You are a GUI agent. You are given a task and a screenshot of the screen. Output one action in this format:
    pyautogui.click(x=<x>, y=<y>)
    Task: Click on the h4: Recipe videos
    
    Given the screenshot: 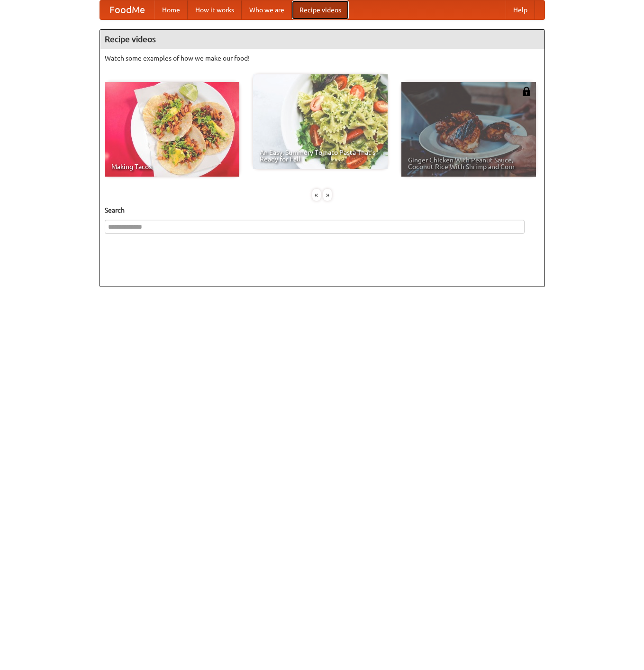 What is the action you would take?
    pyautogui.click(x=323, y=39)
    